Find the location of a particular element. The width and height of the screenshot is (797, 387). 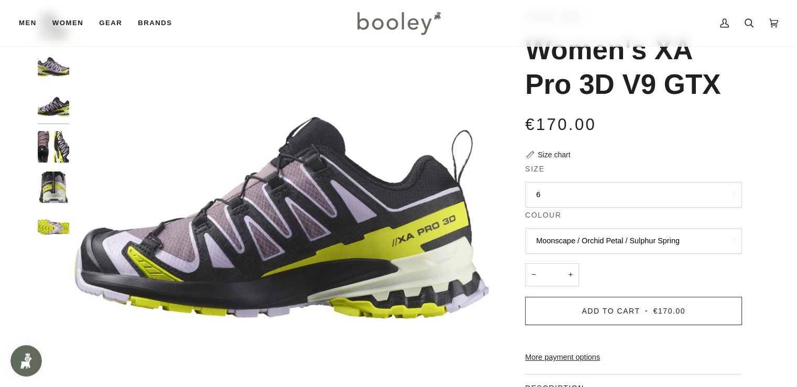

div: Size chart is located at coordinates (554, 155).